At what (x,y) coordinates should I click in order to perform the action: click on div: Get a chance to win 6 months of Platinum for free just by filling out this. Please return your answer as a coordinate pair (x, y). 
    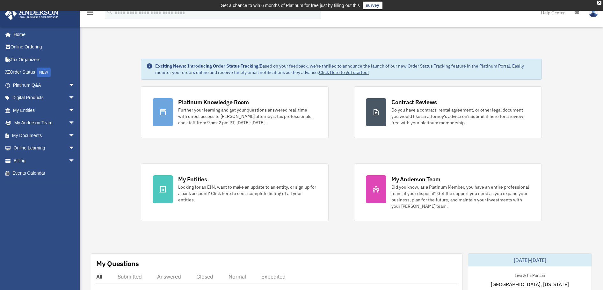
    Looking at the image, I should click on (290, 5).